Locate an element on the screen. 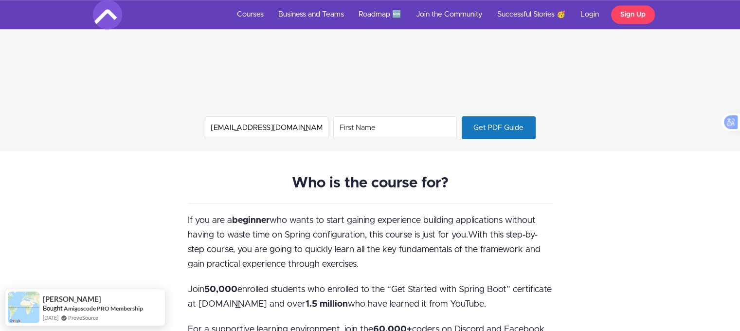  strong: Who is the course for? is located at coordinates (370, 183).